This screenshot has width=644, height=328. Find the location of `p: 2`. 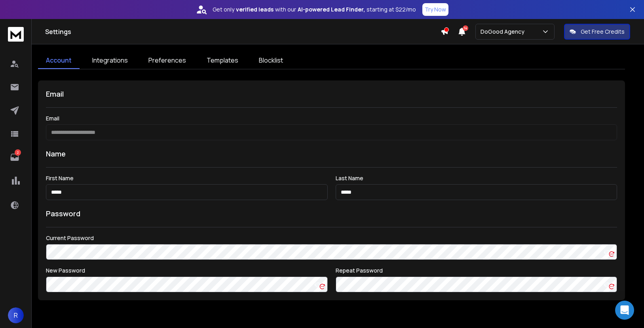

p: 2 is located at coordinates (18, 153).